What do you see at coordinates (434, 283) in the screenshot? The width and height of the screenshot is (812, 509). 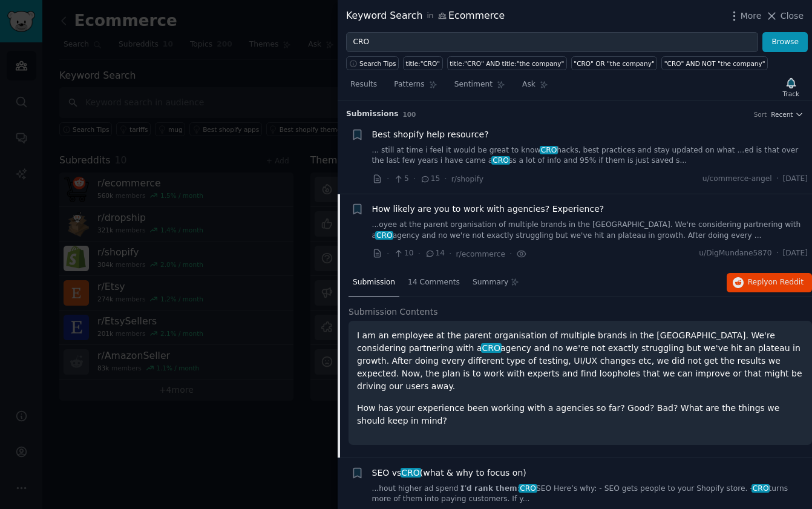 I see `span: 14 Comments` at bounding box center [434, 283].